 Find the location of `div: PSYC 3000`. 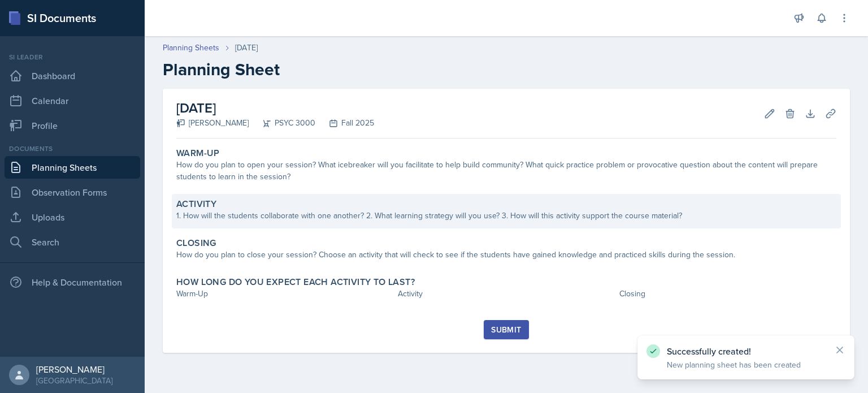

div: PSYC 3000 is located at coordinates (282, 123).